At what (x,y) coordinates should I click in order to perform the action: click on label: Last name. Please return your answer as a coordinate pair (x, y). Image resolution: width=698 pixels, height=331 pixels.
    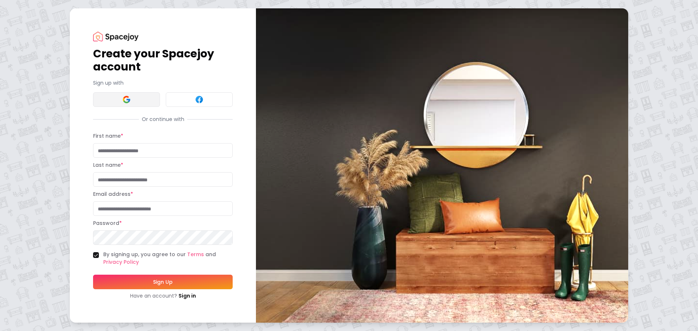
    Looking at the image, I should click on (108, 165).